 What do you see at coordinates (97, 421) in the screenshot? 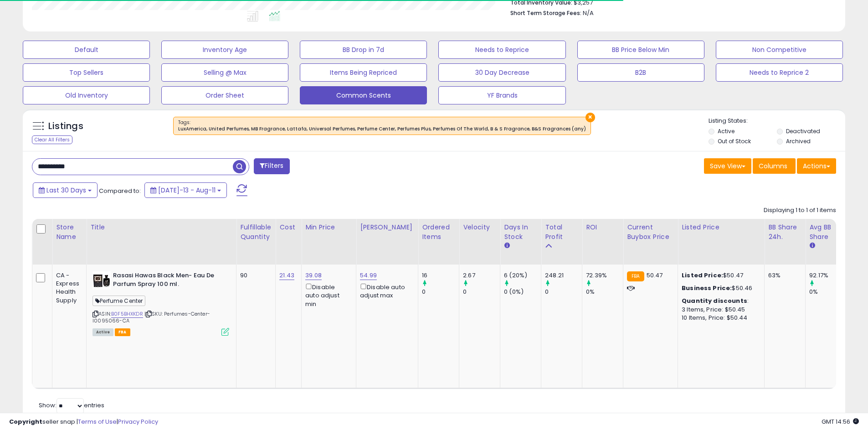
I see `a: Terms of Use` at bounding box center [97, 421].